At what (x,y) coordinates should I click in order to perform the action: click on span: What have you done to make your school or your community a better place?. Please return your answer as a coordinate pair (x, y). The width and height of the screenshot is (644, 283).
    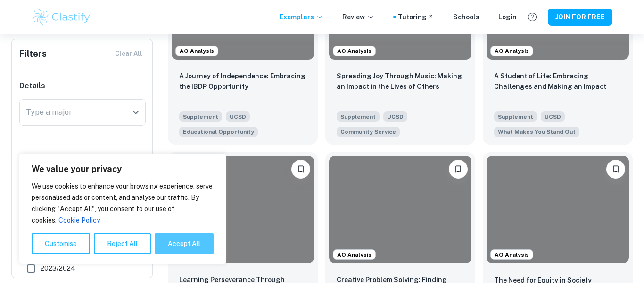
    Looking at the image, I should click on (368, 131).